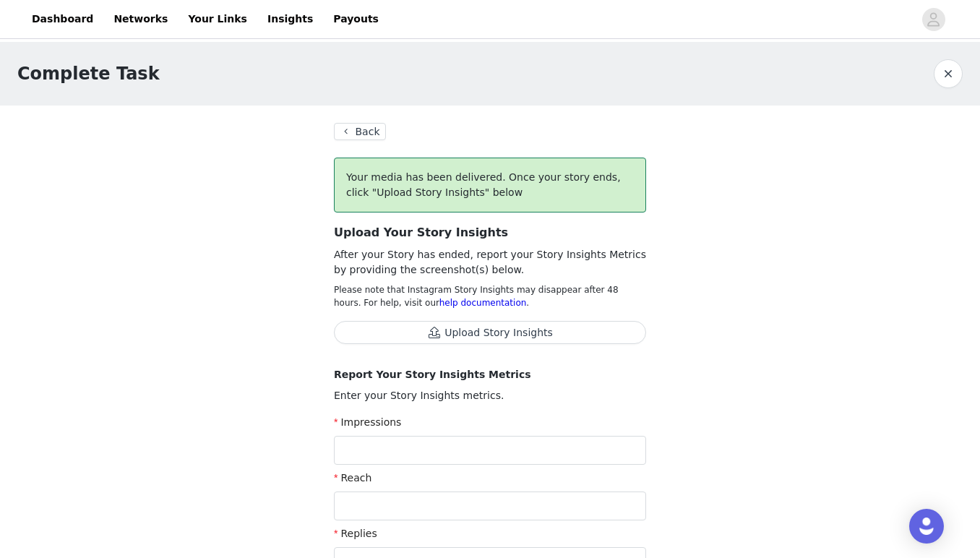 The image size is (980, 558). Describe the element at coordinates (490, 374) in the screenshot. I see `p: Report Your Story Insights Metrics` at that location.